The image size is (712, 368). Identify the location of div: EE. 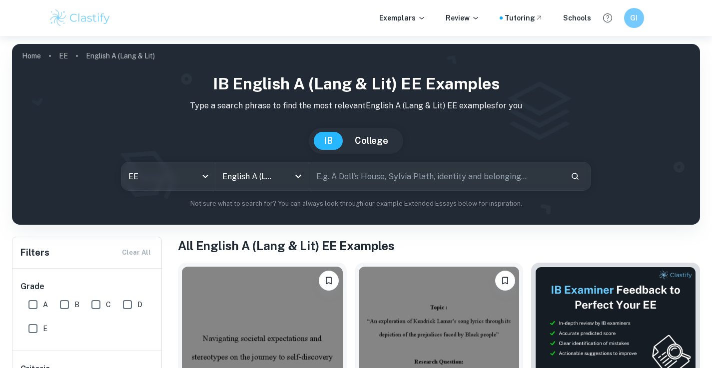
(168, 176).